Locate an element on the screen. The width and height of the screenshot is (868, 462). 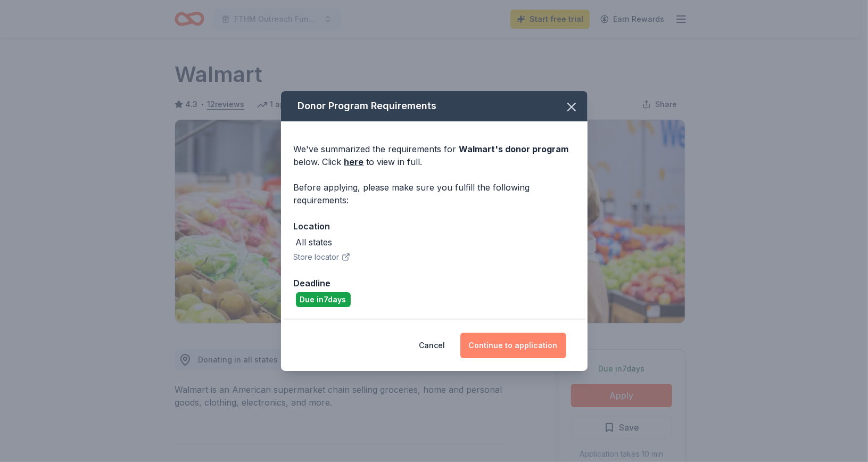
div: All states is located at coordinates (314, 242).